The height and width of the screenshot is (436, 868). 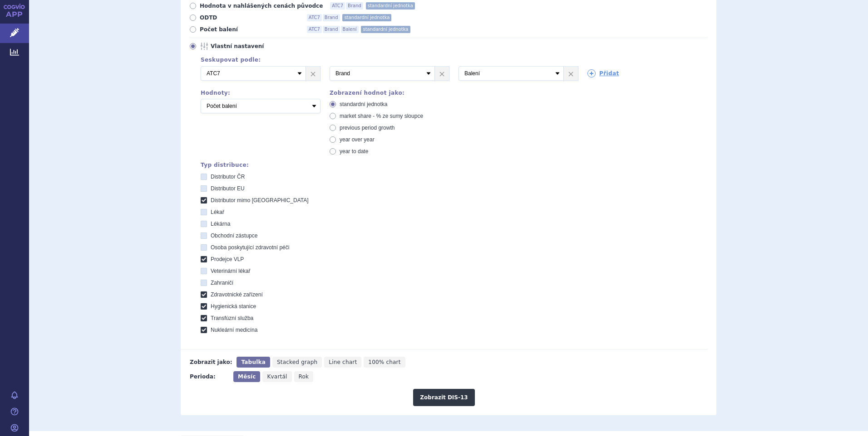 What do you see at coordinates (227, 259) in the screenshot?
I see `span: Prodejce VLP` at bounding box center [227, 259].